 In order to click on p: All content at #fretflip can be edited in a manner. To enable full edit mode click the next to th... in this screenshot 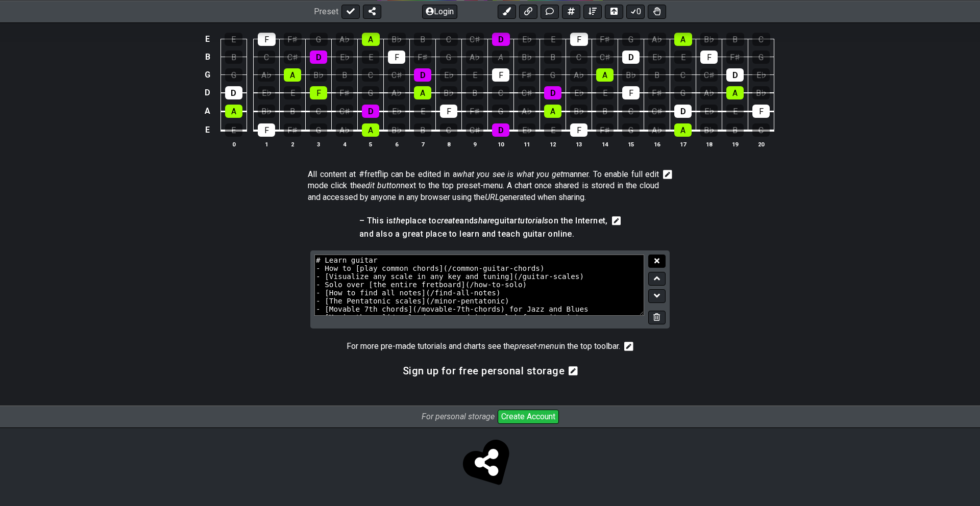, I will do `click(484, 186)`.